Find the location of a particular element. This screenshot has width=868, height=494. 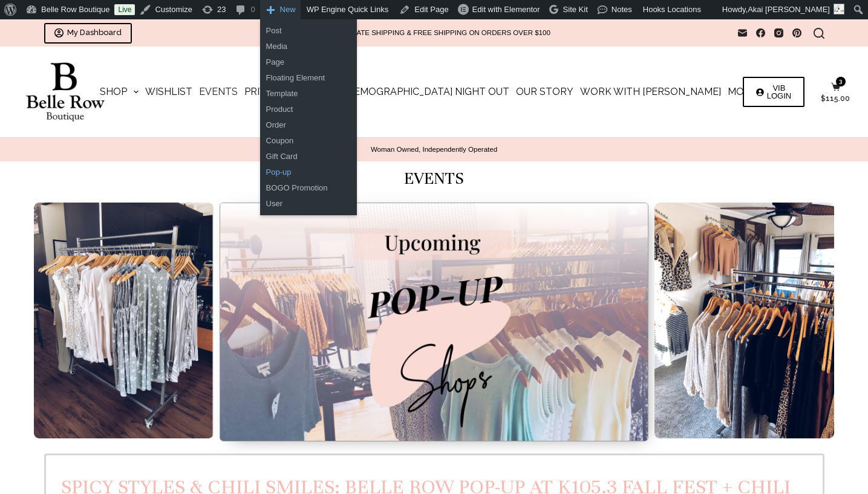

a: Coupon is located at coordinates (308, 141).